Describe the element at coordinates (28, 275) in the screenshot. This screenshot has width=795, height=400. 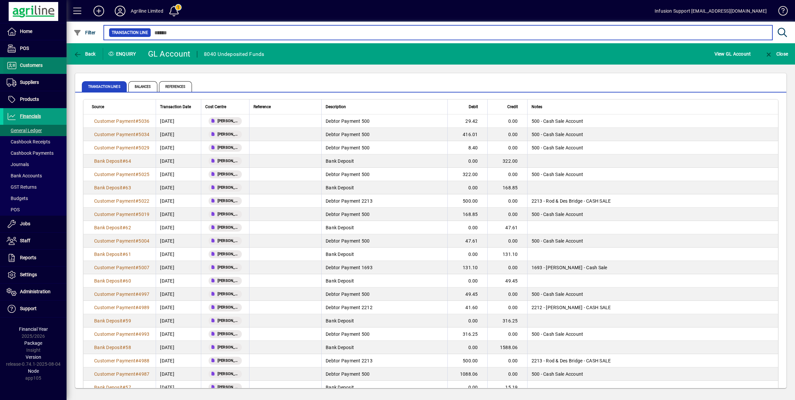
I see `span: Settings` at that location.